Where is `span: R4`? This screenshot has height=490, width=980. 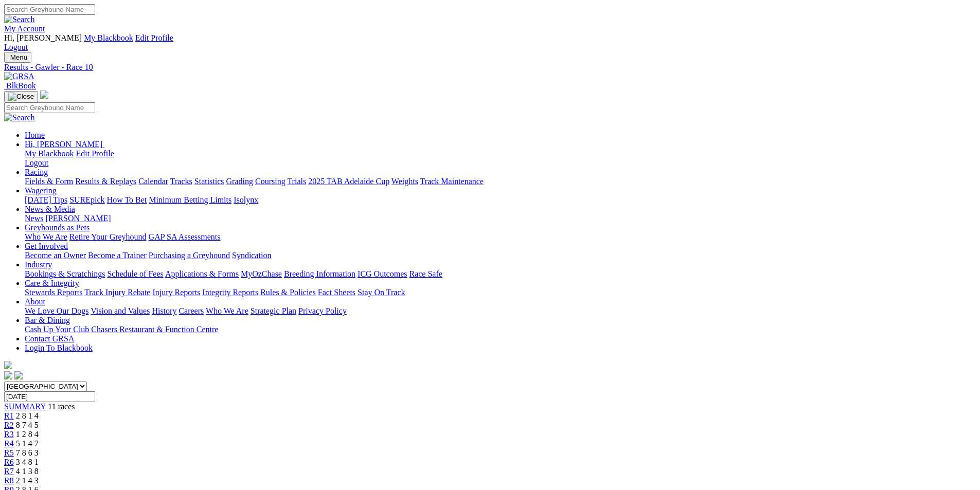
span: R4 is located at coordinates (9, 443).